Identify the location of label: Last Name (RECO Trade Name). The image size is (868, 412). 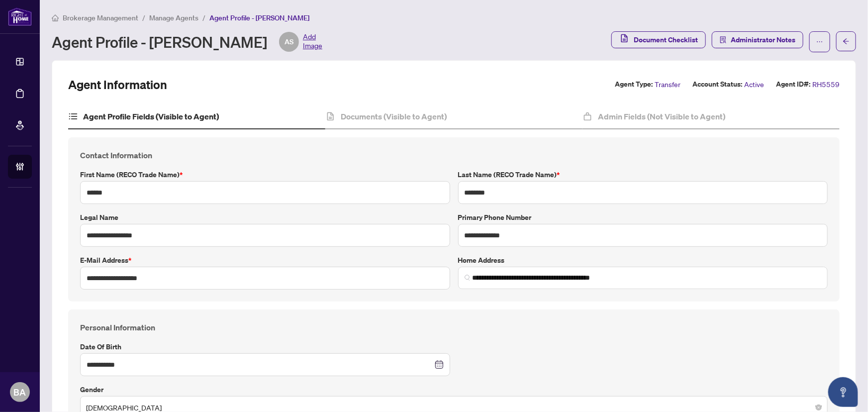
(643, 175).